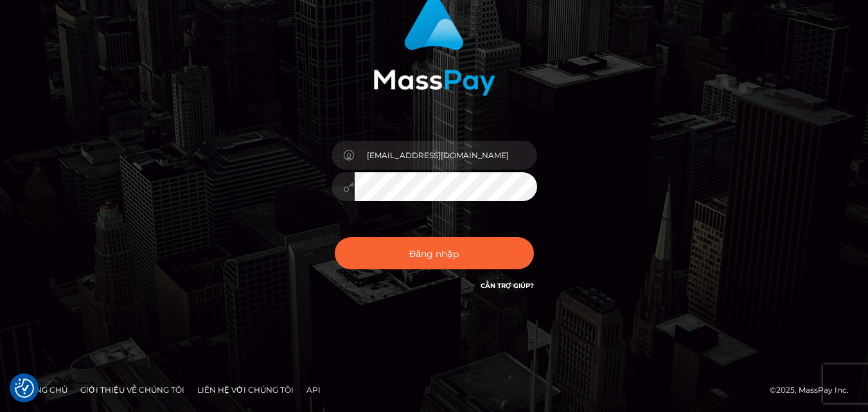 The image size is (868, 412). Describe the element at coordinates (24, 389) in the screenshot. I see `img: Nút đồng ý xem lại` at that location.